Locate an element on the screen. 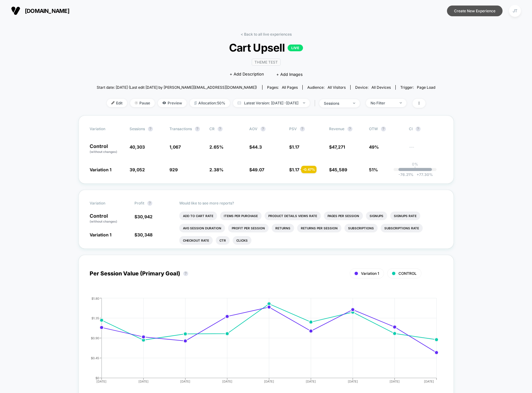 This screenshot has height=393, width=532. span: AOV is located at coordinates (253, 129).